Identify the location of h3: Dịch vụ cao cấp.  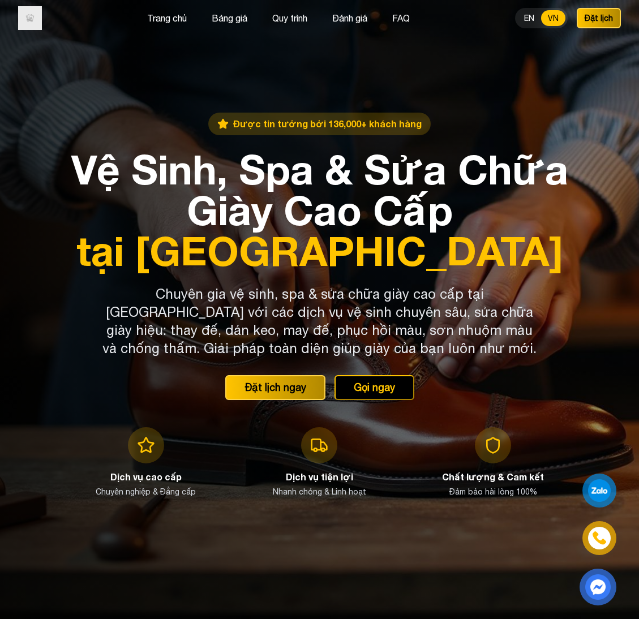
(146, 477).